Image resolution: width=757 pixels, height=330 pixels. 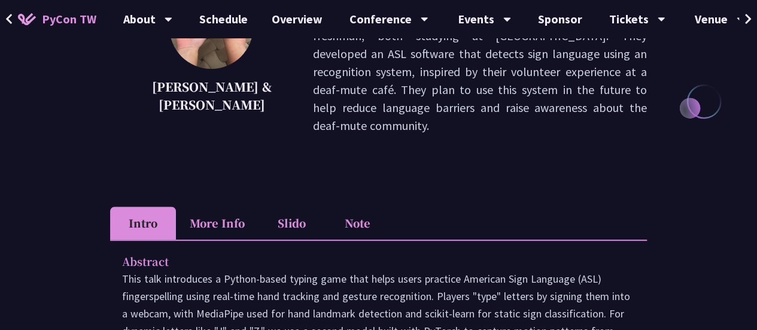 What do you see at coordinates (357, 223) in the screenshot?
I see `li: Note` at bounding box center [357, 223].